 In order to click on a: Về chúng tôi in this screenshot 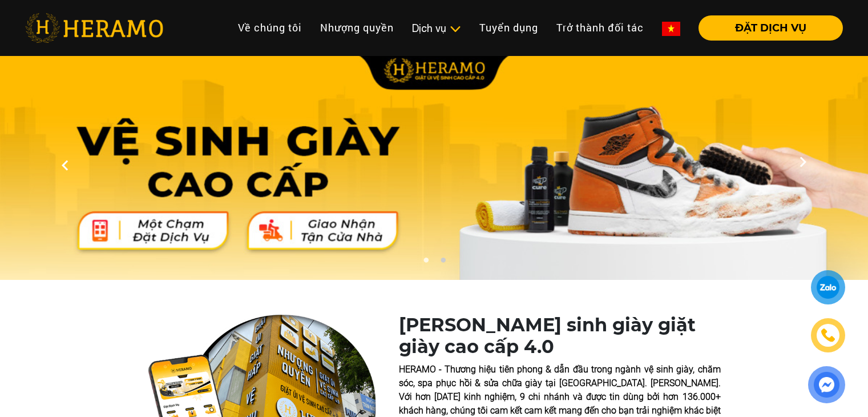, I will do `click(270, 27)`.